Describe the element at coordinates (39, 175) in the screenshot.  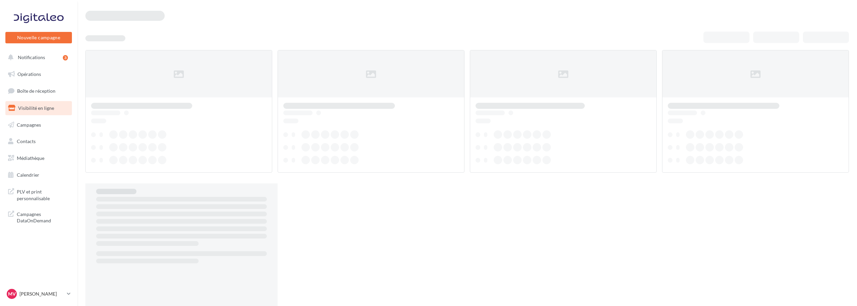
I see `a: Calendrier` at that location.